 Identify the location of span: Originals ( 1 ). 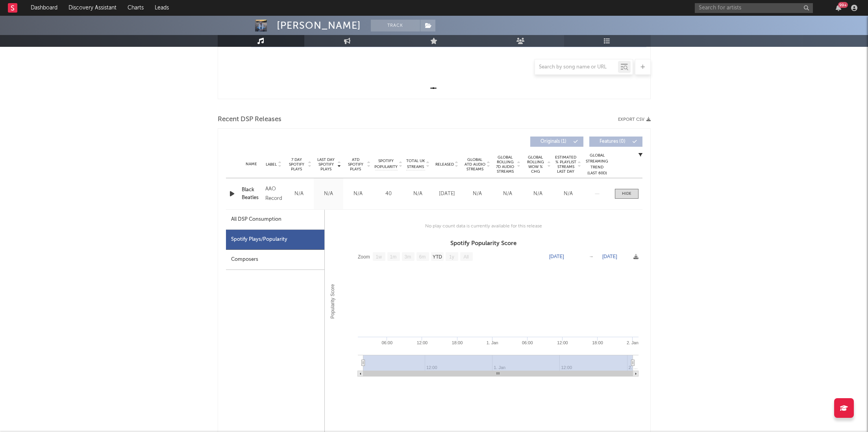
(553, 142).